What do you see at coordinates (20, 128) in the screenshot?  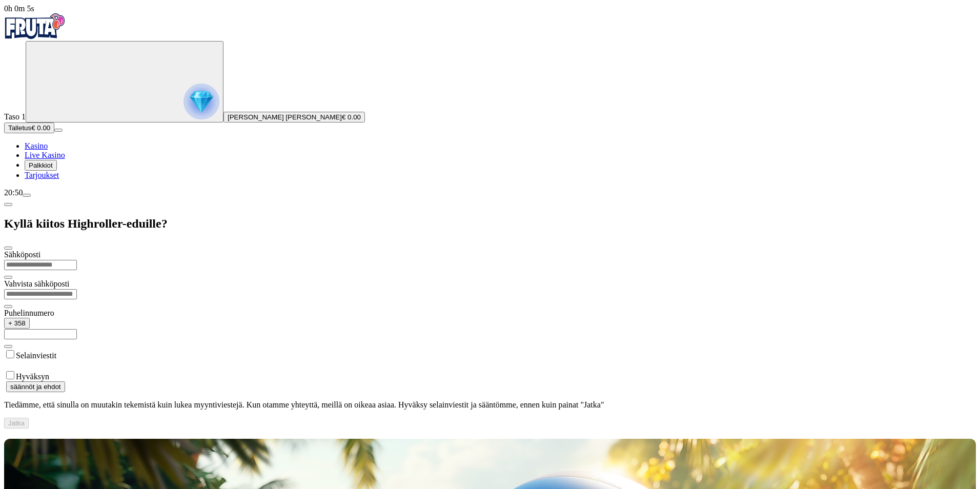 I see `span: Talletus` at bounding box center [20, 128].